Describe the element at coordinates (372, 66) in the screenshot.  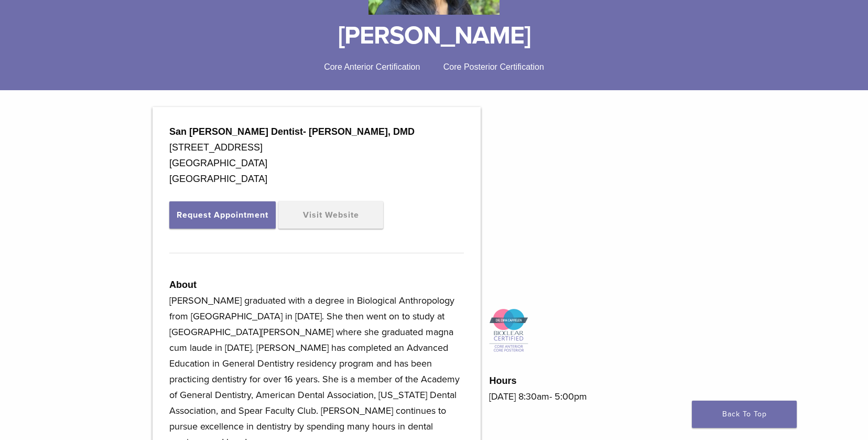
I see `span: Core Anterior Certification` at that location.